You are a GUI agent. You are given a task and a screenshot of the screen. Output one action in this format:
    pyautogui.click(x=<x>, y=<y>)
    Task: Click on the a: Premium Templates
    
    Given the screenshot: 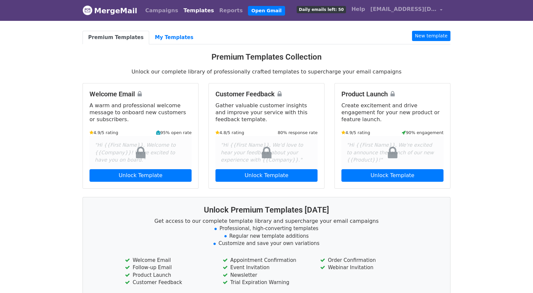 What is the action you would take?
    pyautogui.click(x=116, y=37)
    